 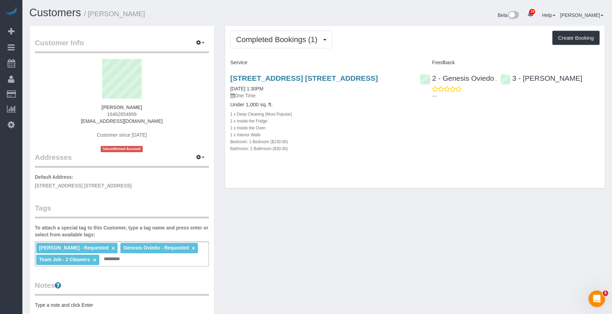 What do you see at coordinates (122, 114) in the screenshot?
I see `span: 16462654899` at bounding box center [122, 114].